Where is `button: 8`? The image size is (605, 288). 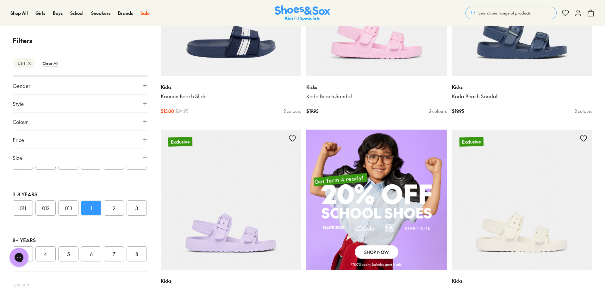 button: 8 is located at coordinates (137, 254).